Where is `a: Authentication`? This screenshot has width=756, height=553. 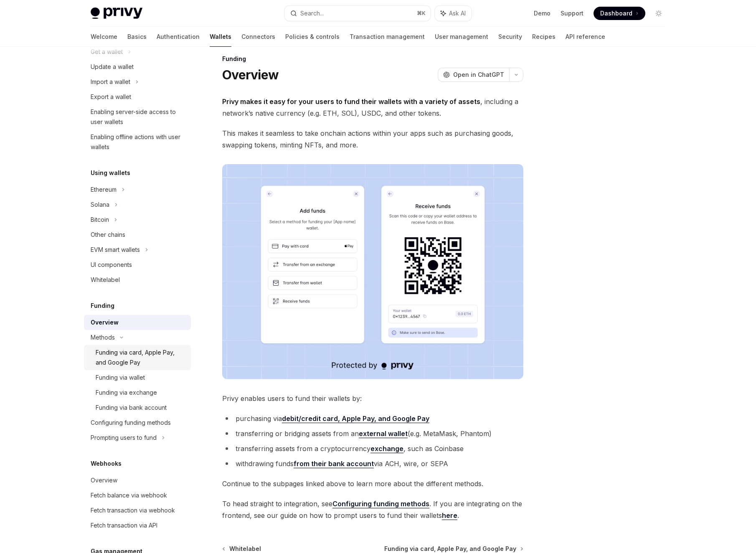
a: Authentication is located at coordinates (178, 37).